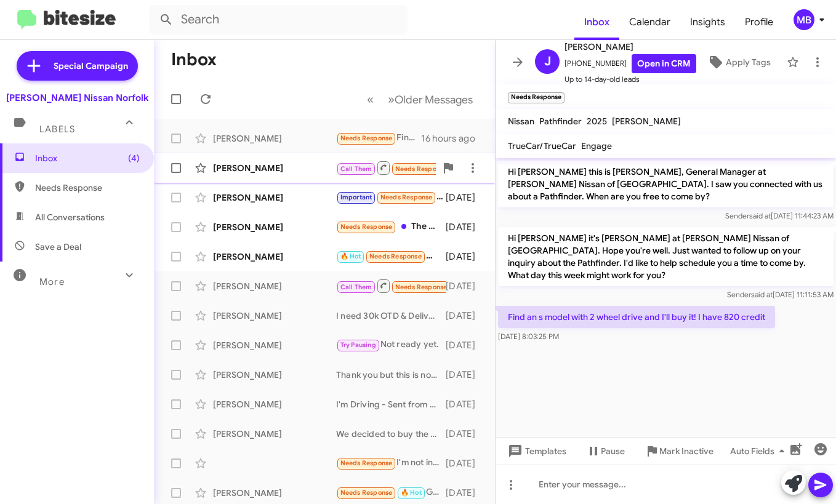 This screenshot has width=836, height=504. Describe the element at coordinates (391, 316) in the screenshot. I see `div: I need 30k OTD & Delivered in Silver or preferred Boulder Grey! 3.9% for 84 months and I have Tie...` at that location.